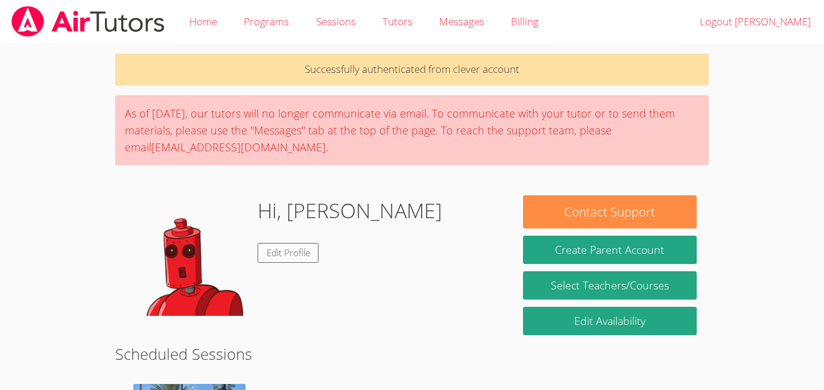  I want to click on button: Create Parent Account, so click(610, 250).